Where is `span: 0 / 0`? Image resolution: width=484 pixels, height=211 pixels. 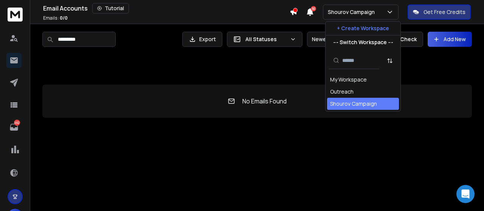
span: 0 / 0 is located at coordinates (63, 18).